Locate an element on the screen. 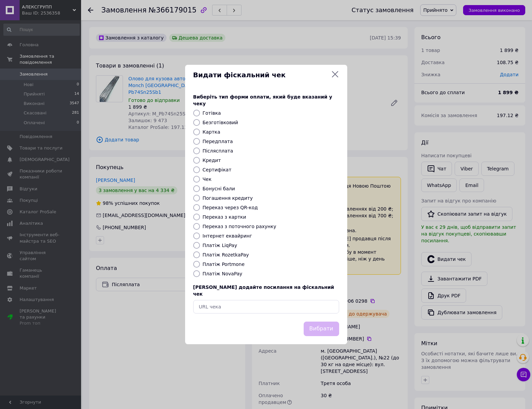 The width and height of the screenshot is (532, 409). label: Погашення кредиту is located at coordinates (228, 198).